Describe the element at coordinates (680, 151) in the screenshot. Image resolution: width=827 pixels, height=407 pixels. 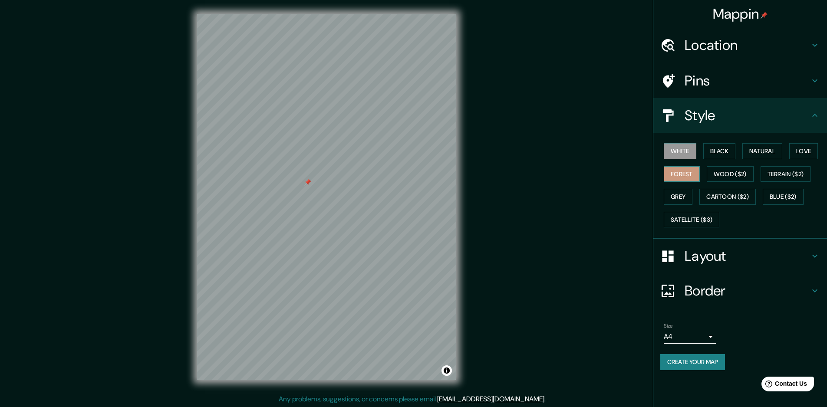
I see `button: White` at that location.